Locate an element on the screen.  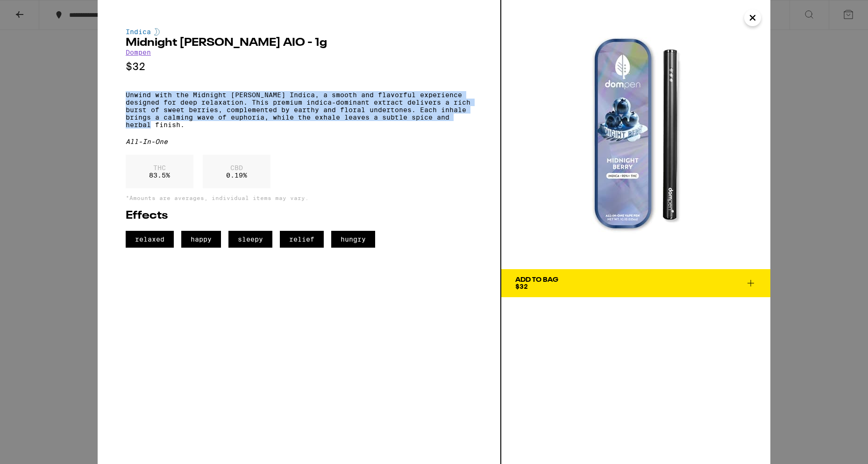
p: CBD is located at coordinates (236, 168).